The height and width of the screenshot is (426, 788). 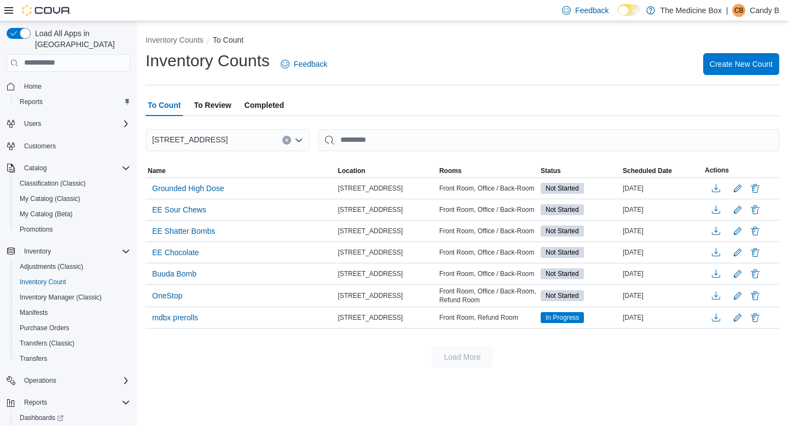 I want to click on button: My Catalog (Beta), so click(x=73, y=214).